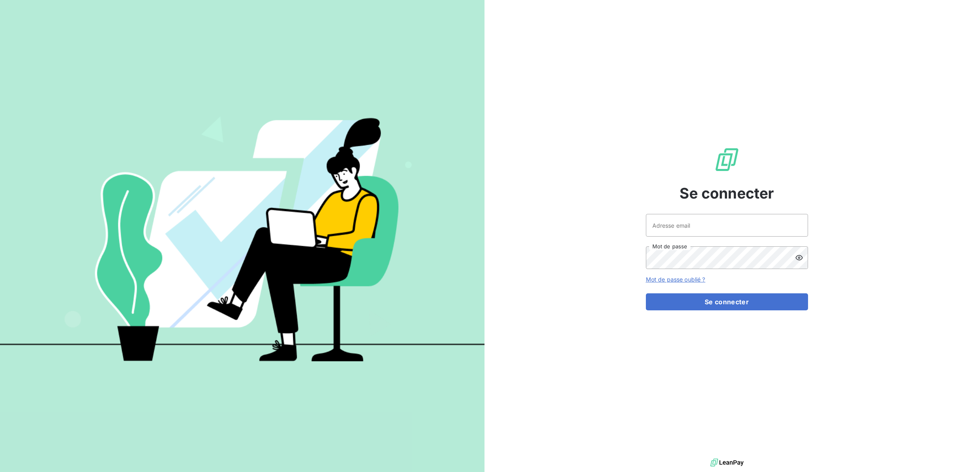 This screenshot has width=969, height=472. I want to click on button: Se connecter, so click(727, 302).